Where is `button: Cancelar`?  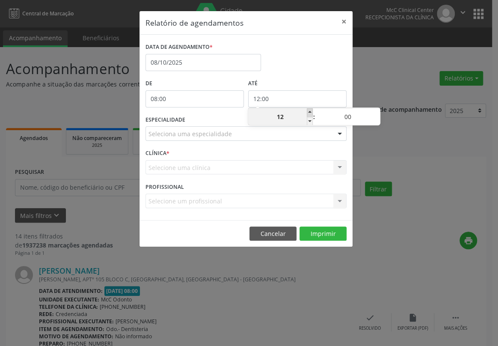 button: Cancelar is located at coordinates (273, 234).